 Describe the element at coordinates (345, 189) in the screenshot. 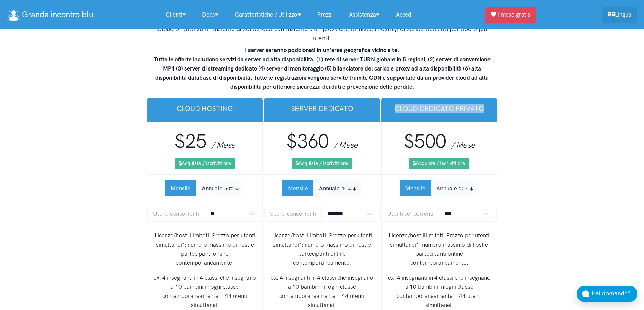

I see `small: -10%` at that location.